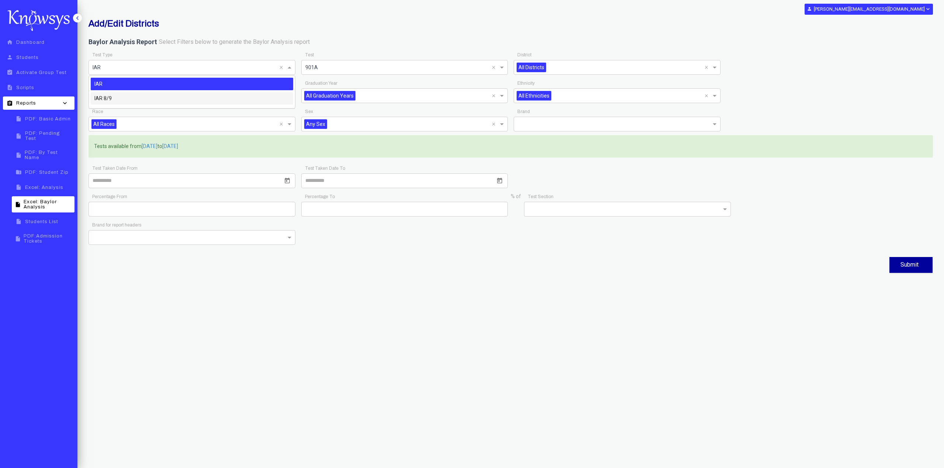  I want to click on span: Excel: Baylor Analysis, so click(48, 205).